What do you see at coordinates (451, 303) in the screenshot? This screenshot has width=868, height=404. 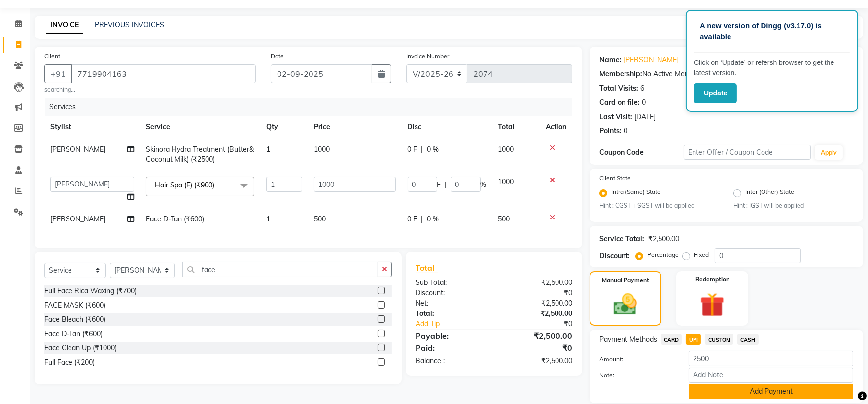 I see `div: Net:` at bounding box center [451, 303].